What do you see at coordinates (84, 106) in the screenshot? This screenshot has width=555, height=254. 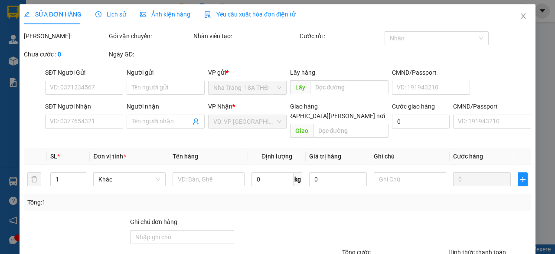 I see `div: SĐT Người Nhận` at bounding box center [84, 106].